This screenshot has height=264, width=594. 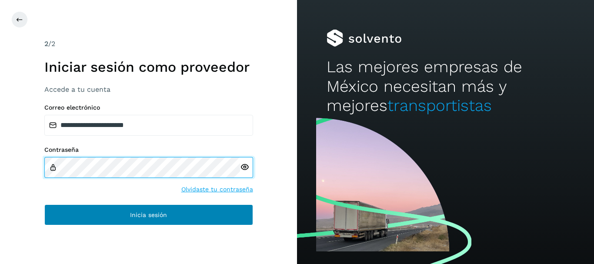 What do you see at coordinates (440, 105) in the screenshot?
I see `span: transportistas` at bounding box center [440, 105].